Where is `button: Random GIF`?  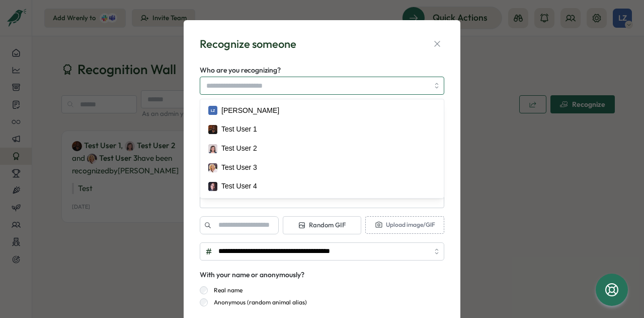
button: Random GIF is located at coordinates (322, 225).